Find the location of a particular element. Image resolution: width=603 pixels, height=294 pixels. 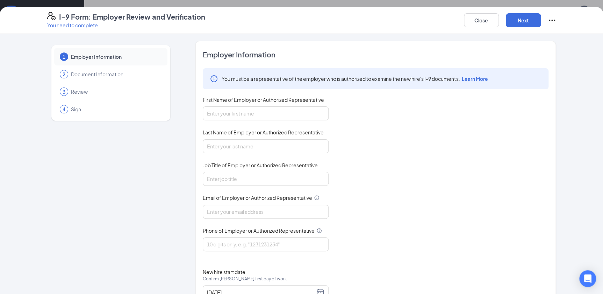

span: Last Name of Employer or Authorized Representative is located at coordinates (263, 132).